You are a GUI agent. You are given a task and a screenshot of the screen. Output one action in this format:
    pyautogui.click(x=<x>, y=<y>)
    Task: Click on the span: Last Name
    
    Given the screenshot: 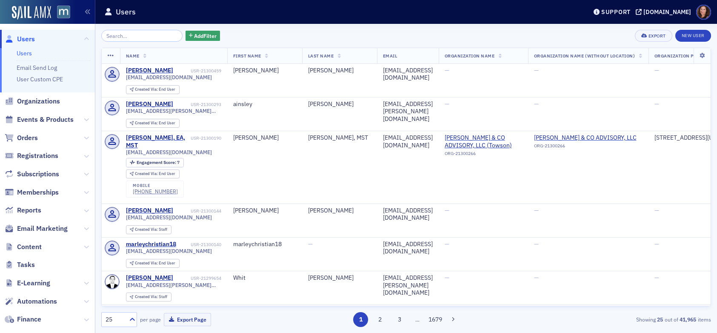 What is the action you would take?
    pyautogui.click(x=321, y=56)
    